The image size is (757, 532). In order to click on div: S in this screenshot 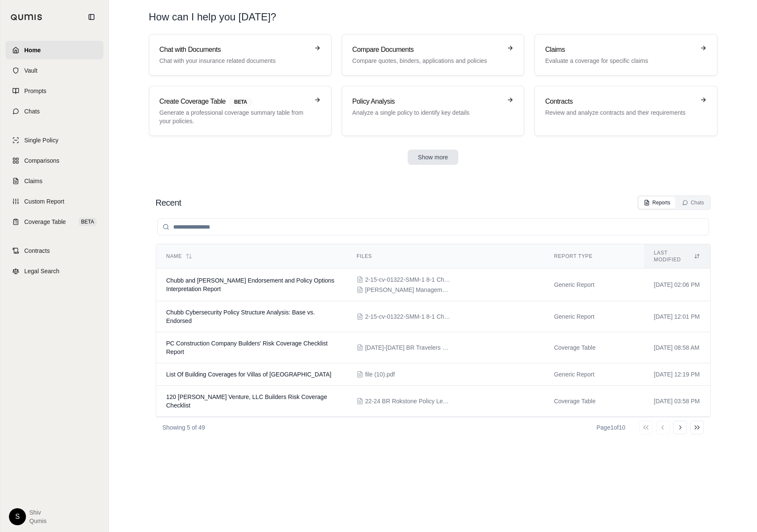, I will do `click(17, 517)`.